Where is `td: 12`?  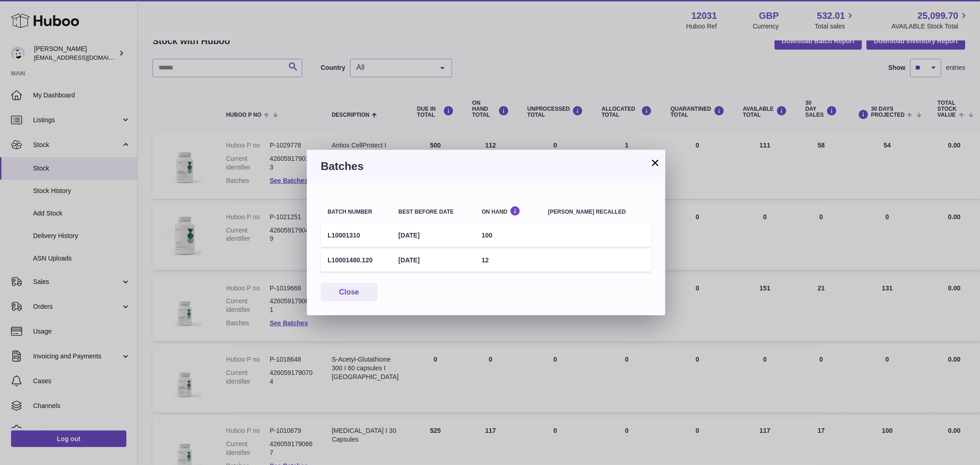
td: 12 is located at coordinates (508, 260).